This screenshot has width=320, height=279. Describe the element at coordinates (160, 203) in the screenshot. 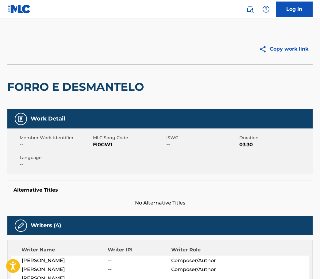

I see `span: No Alternative Titles` at that location.